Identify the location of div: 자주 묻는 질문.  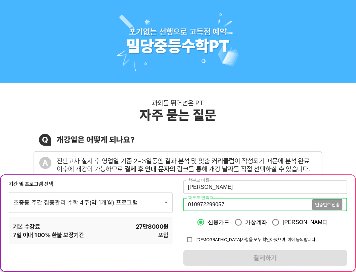
(178, 115).